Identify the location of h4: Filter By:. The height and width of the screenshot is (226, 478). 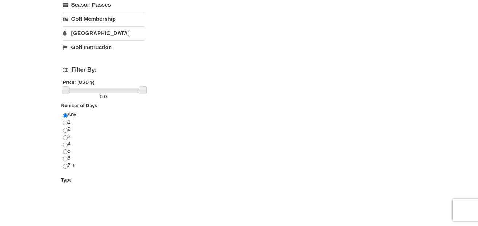
(103, 70).